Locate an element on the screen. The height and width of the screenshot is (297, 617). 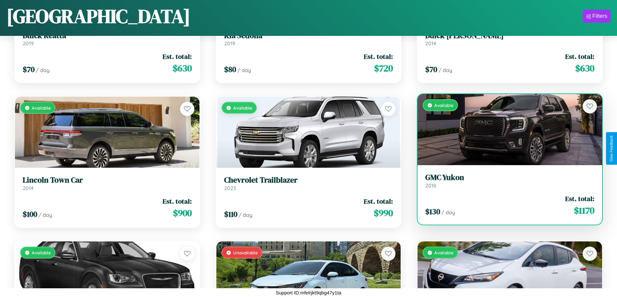
span: 2023 is located at coordinates (230, 188).